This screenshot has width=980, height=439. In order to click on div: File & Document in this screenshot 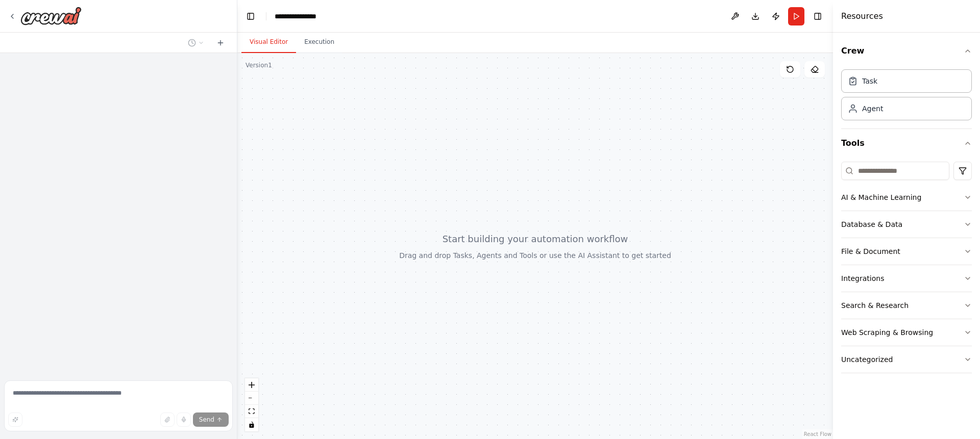, I will do `click(871, 252)`.